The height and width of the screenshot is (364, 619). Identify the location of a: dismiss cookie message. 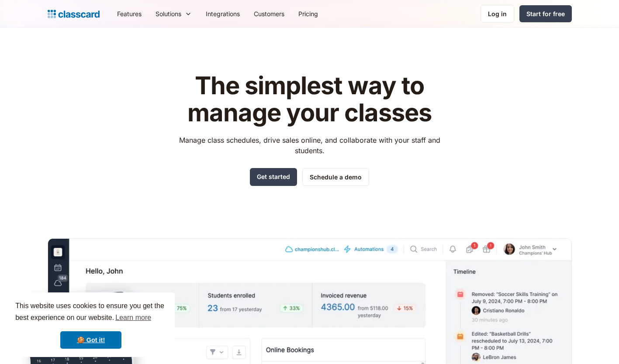
(91, 340).